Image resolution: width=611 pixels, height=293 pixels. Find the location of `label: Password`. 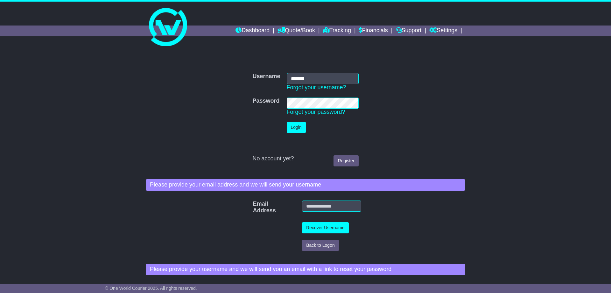

label: Password is located at coordinates (266, 101).